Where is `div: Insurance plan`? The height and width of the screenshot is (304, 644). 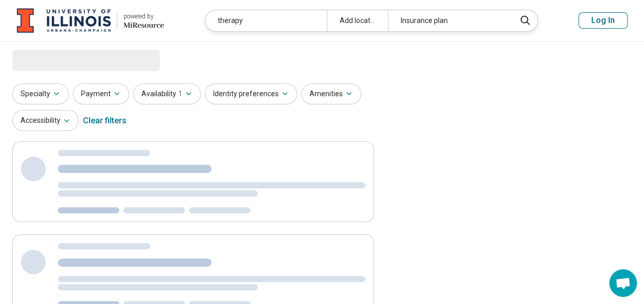
div: Insurance plan is located at coordinates (449, 20).